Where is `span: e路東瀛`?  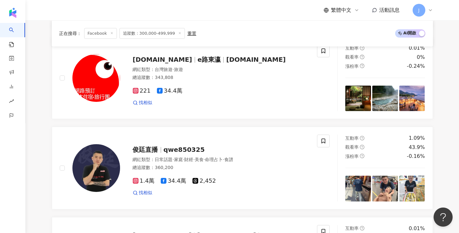 span: e路東瀛 is located at coordinates (209, 59).